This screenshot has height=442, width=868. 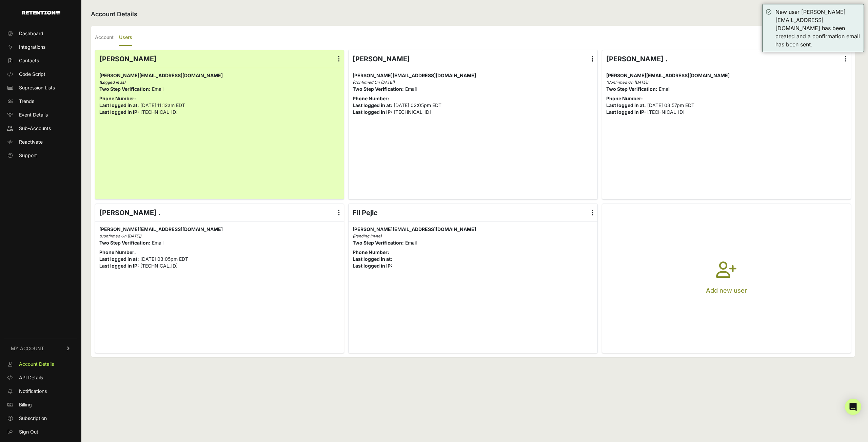 I want to click on a: Code Script, so click(x=41, y=74).